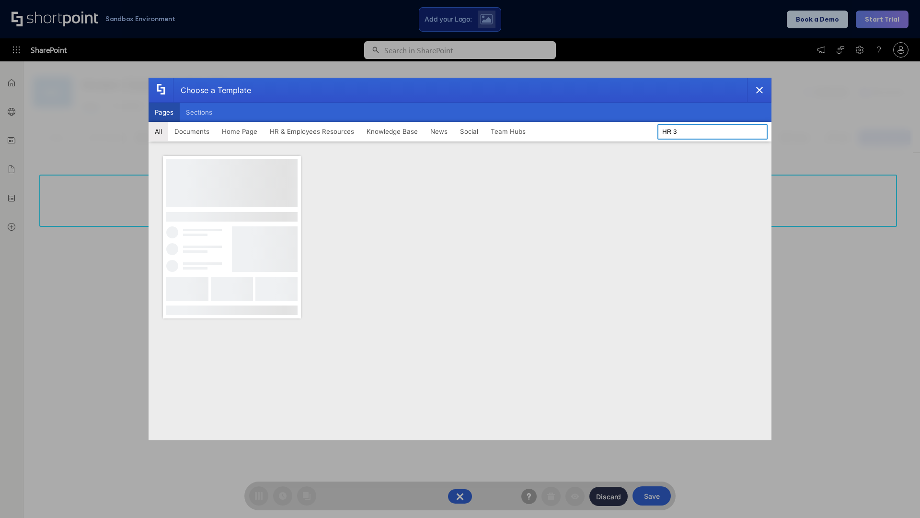  Describe the element at coordinates (192, 131) in the screenshot. I see `button: Documents` at that location.